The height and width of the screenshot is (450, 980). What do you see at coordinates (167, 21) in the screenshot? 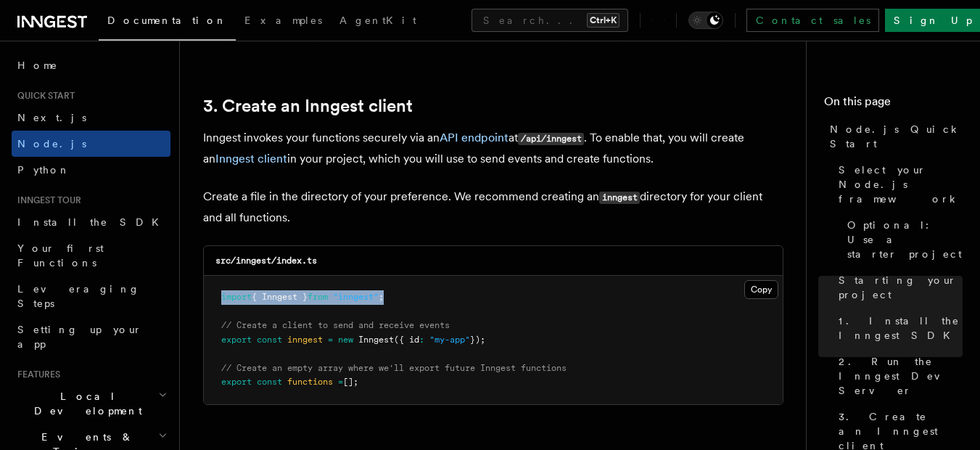
I see `span: Documentation` at bounding box center [167, 21].